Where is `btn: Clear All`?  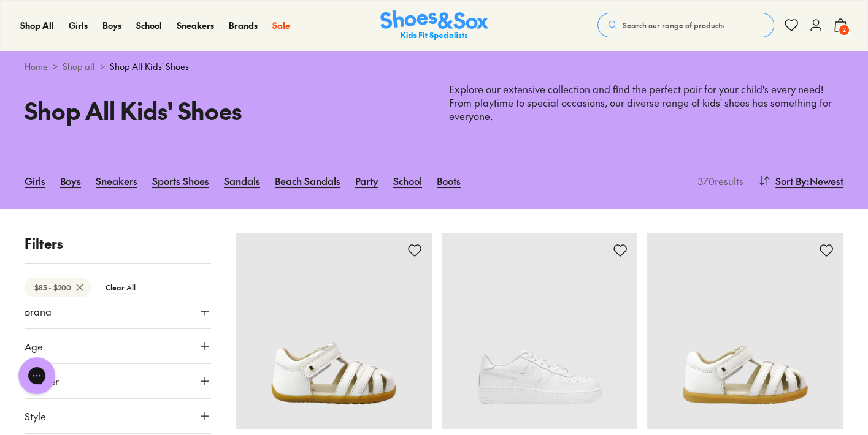
btn: Clear All is located at coordinates (120, 287).